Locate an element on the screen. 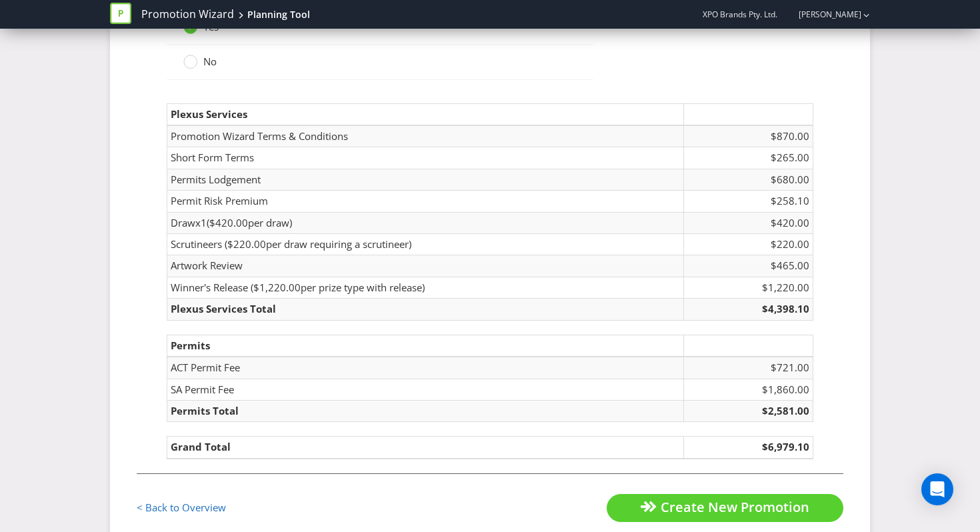  td: $1,220.00 is located at coordinates (749, 287).